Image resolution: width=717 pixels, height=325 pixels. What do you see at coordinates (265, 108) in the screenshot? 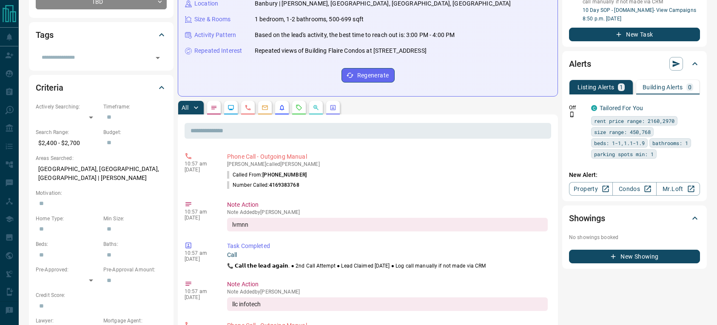
I see `svg: Emails` at bounding box center [265, 108].